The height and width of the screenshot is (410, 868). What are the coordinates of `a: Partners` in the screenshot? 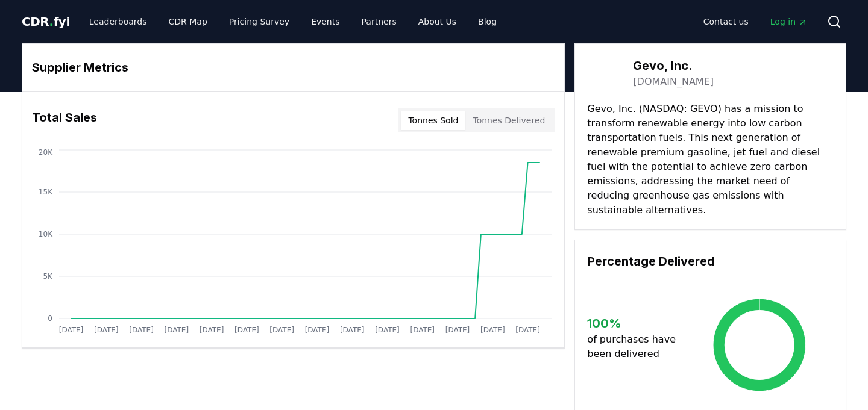 It's located at (379, 22).